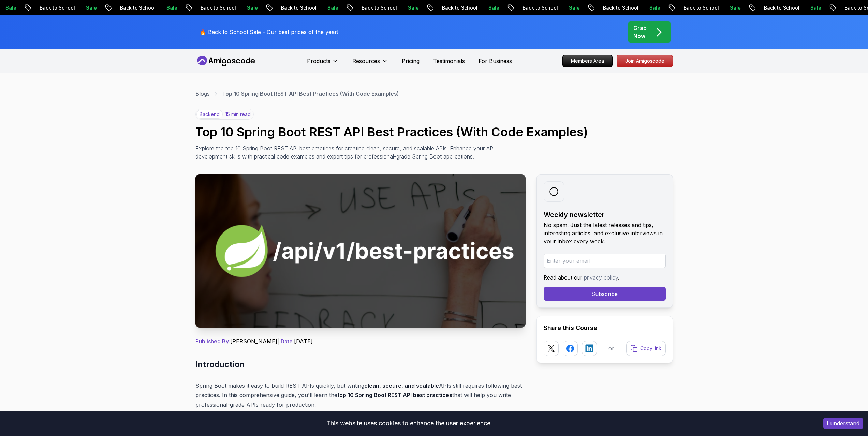 This screenshot has height=436, width=868. What do you see at coordinates (402, 385) in the screenshot?
I see `strong: clean, secure, and scalable` at bounding box center [402, 385].